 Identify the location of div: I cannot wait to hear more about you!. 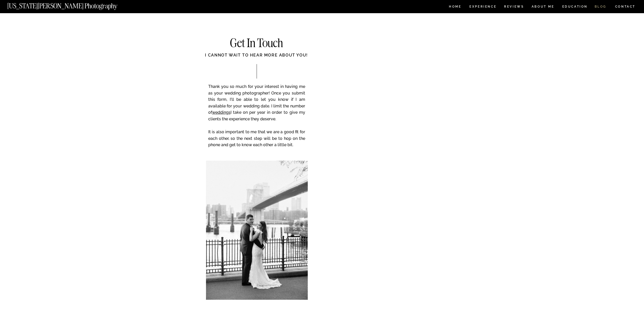
(256, 58).